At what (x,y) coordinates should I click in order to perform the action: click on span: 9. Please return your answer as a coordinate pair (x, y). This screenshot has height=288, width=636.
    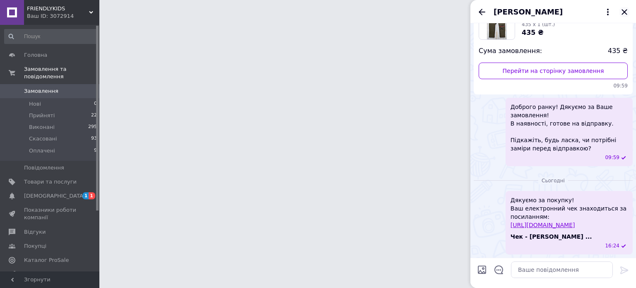
    Looking at the image, I should click on (95, 151).